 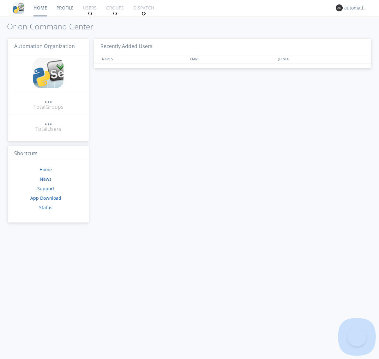 What do you see at coordinates (340, 8) in the screenshot?
I see `img: 373638.png` at bounding box center [340, 8].